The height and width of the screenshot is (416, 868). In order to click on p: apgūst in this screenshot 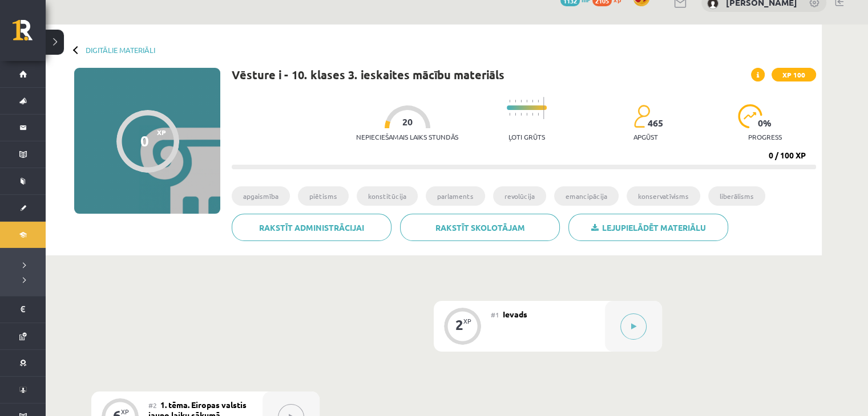, I will do `click(646, 137)`.